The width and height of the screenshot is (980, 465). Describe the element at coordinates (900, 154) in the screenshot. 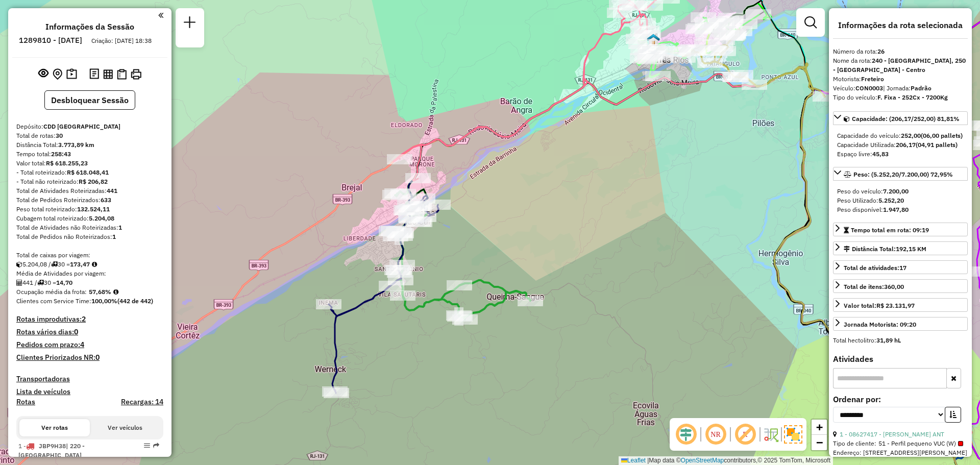

I see `div: Espaço livre:` at that location.